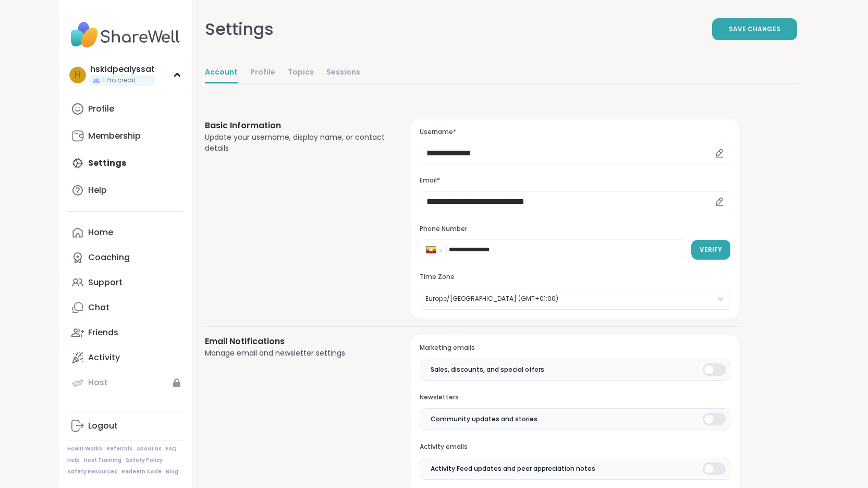 This screenshot has height=488, width=868. I want to click on div: Logout, so click(103, 426).